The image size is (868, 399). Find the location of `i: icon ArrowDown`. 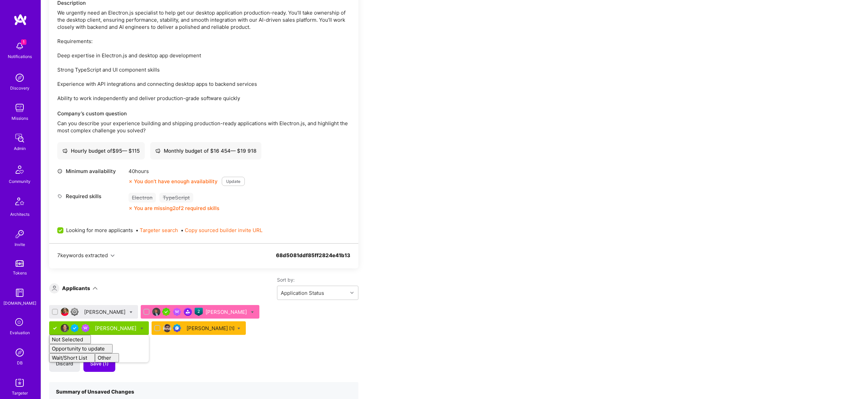

i: icon ArrowDown is located at coordinates (95, 288).